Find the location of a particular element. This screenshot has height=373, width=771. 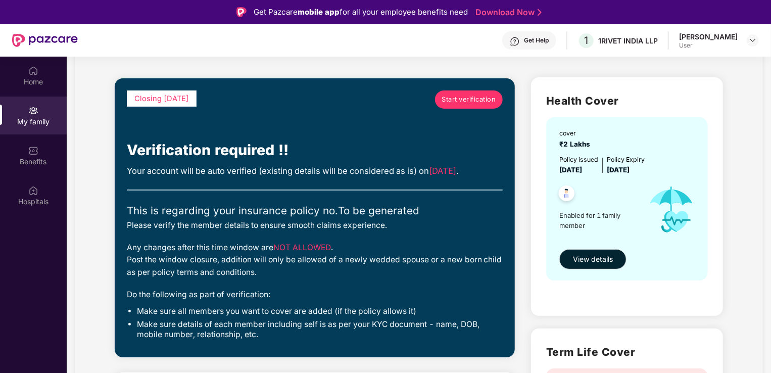

img: svg+xml;base64,PHN2ZyB3aWR0aD0iMjAiIGhlaWdodD0iMjAiIHZpZXdCb3g9IjAgMCAyMCAyMCIgZmlsbD0ibm9uZSIgeG... is located at coordinates (33, 111).